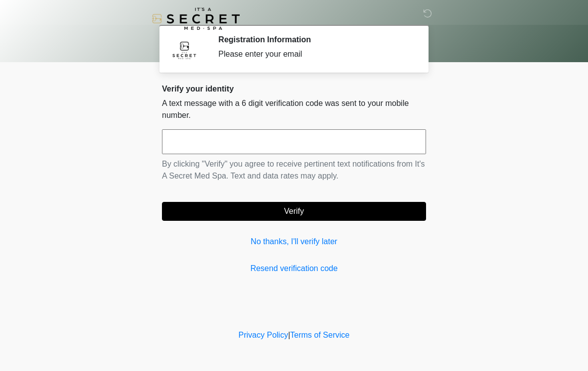 Image resolution: width=588 pixels, height=371 pixels. Describe the element at coordinates (196, 19) in the screenshot. I see `img: It's A Secret Med Spa Logo` at that location.